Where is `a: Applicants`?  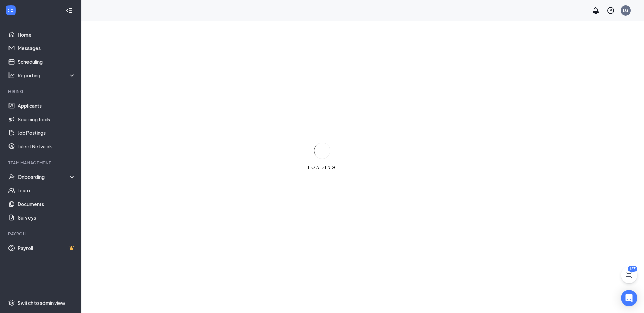
a: Applicants is located at coordinates (47, 106).